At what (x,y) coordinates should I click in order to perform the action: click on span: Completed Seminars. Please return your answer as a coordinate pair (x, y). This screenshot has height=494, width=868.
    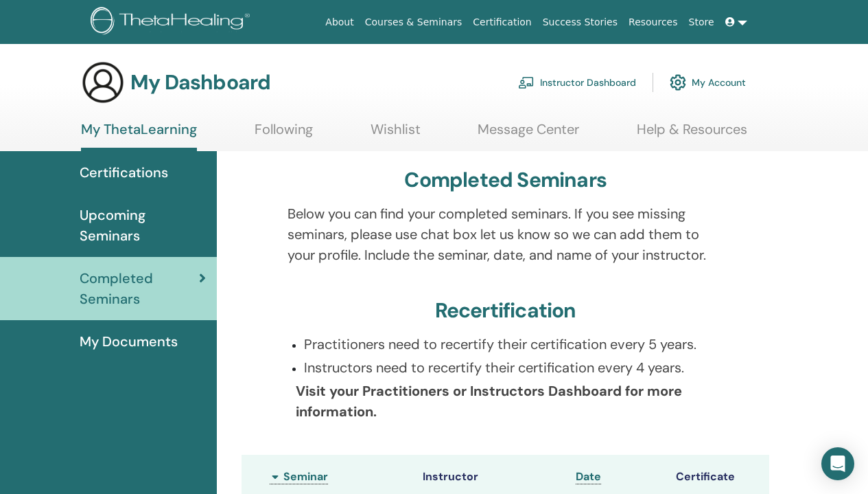
    Looking at the image, I should click on (139, 288).